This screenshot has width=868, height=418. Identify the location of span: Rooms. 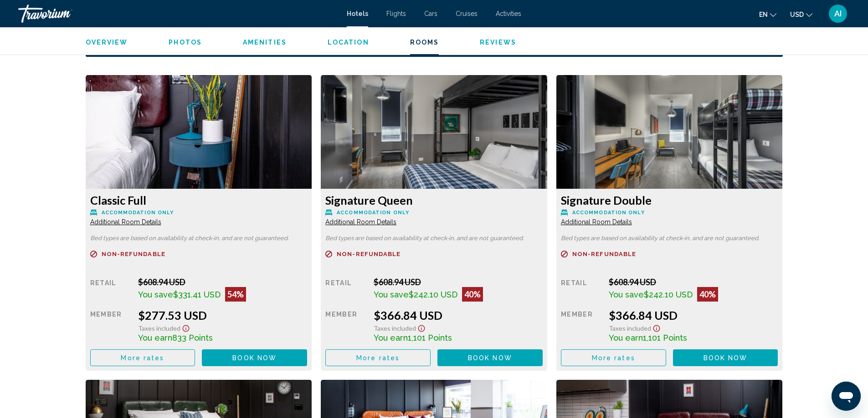
(425, 42).